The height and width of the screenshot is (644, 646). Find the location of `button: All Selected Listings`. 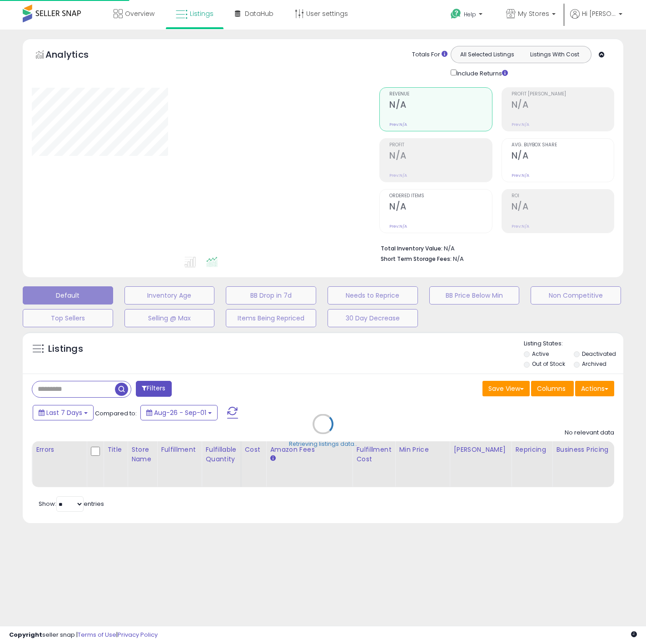

button: All Selected Listings is located at coordinates (487, 55).